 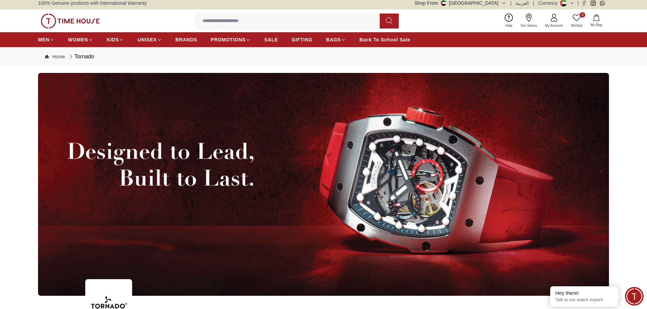 What do you see at coordinates (149, 40) in the screenshot?
I see `a: UNISEX` at bounding box center [149, 40].